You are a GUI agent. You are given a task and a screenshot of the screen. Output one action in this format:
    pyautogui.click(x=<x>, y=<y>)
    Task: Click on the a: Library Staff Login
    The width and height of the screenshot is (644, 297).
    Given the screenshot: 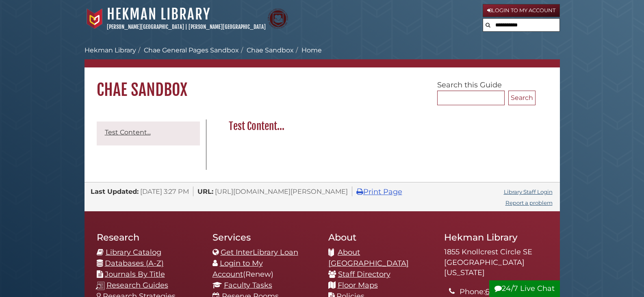 What is the action you would take?
    pyautogui.click(x=528, y=192)
    